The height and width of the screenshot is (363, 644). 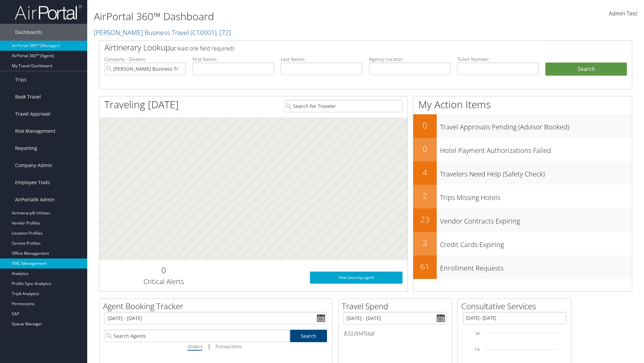 I want to click on span: Company Admin, so click(x=33, y=165).